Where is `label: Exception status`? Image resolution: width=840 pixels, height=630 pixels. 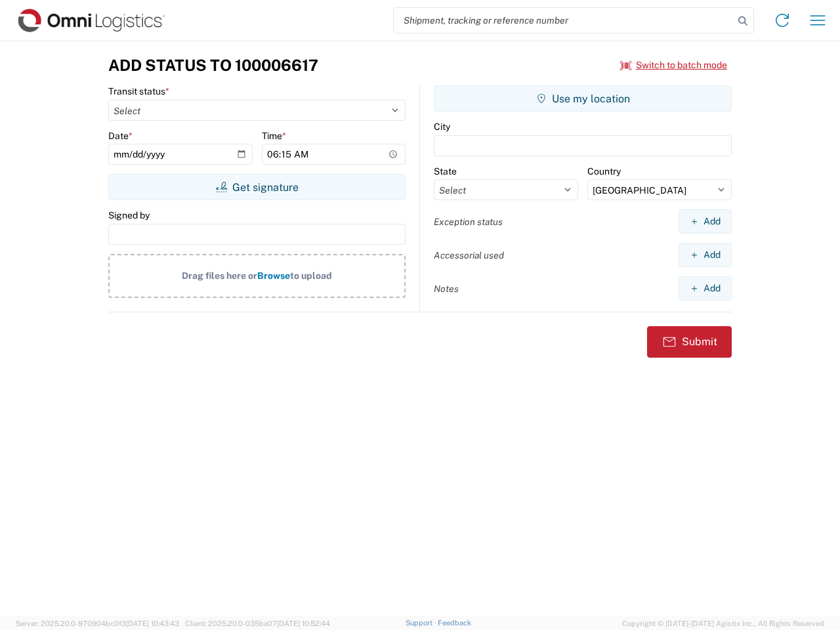
label: Exception status is located at coordinates (468, 222).